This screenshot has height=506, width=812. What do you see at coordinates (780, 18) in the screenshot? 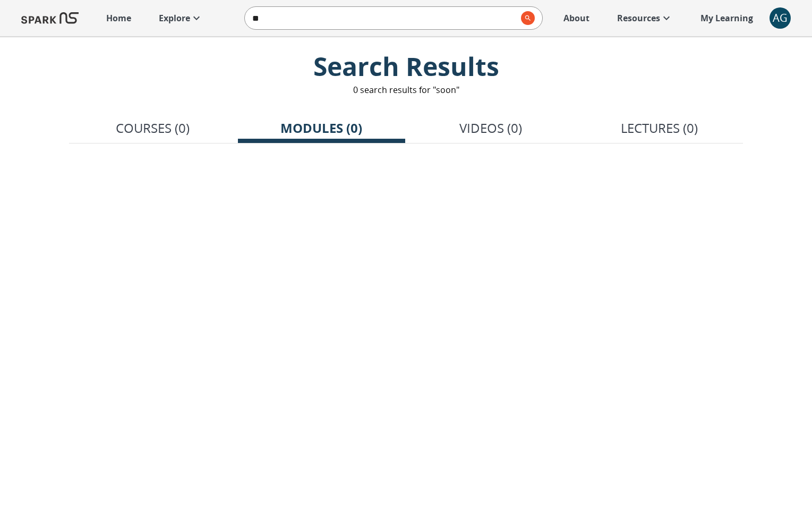
I see `button: account of current user` at bounding box center [780, 18].